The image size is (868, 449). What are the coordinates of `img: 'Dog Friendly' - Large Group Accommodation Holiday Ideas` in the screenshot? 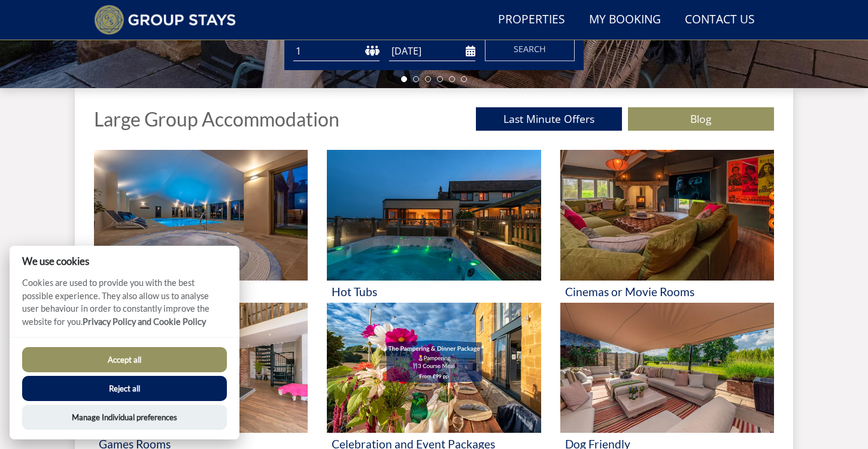 It's located at (667, 368).